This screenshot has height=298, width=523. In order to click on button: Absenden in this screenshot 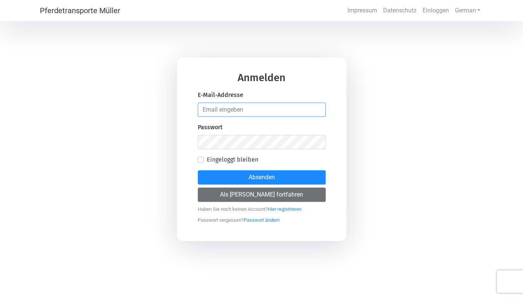, I will do `click(262, 178)`.